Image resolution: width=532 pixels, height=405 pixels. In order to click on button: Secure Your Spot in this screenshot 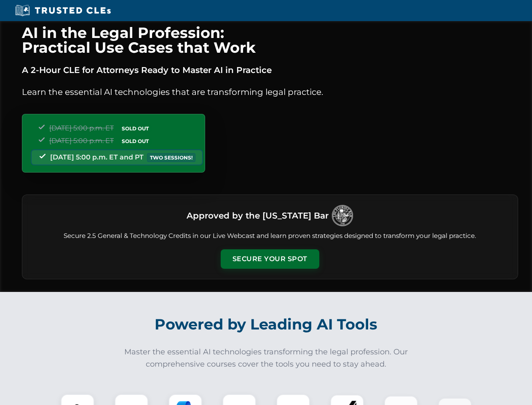, I will do `click(270, 259)`.